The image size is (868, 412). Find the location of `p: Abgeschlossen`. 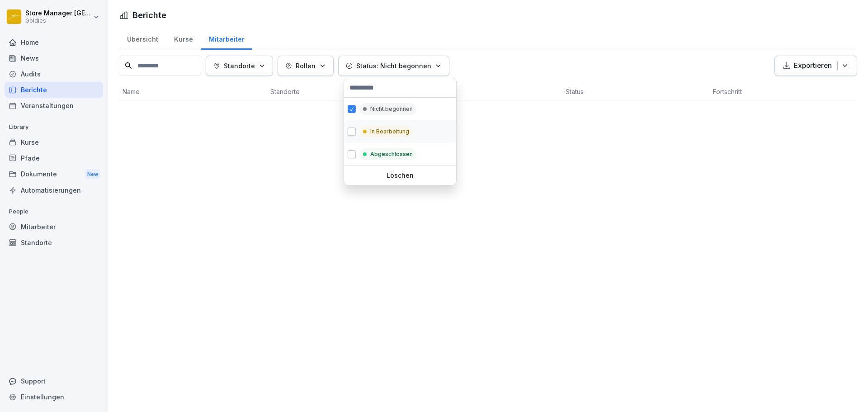

p: Abgeschlossen is located at coordinates (392, 154).